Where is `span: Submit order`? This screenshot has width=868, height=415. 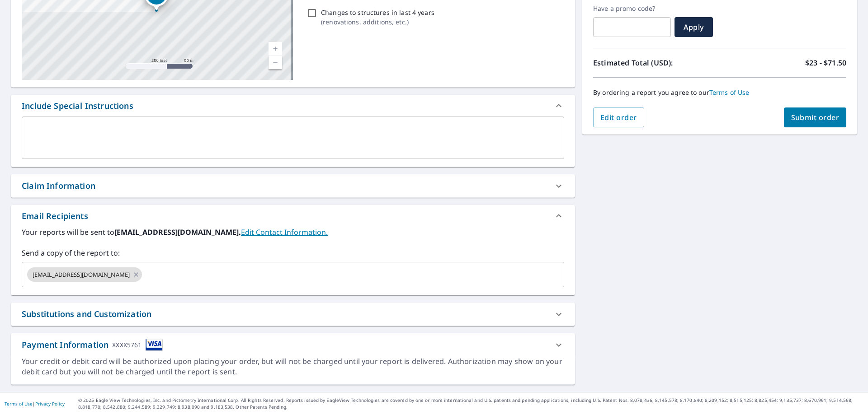 span: Submit order is located at coordinates (816, 118).